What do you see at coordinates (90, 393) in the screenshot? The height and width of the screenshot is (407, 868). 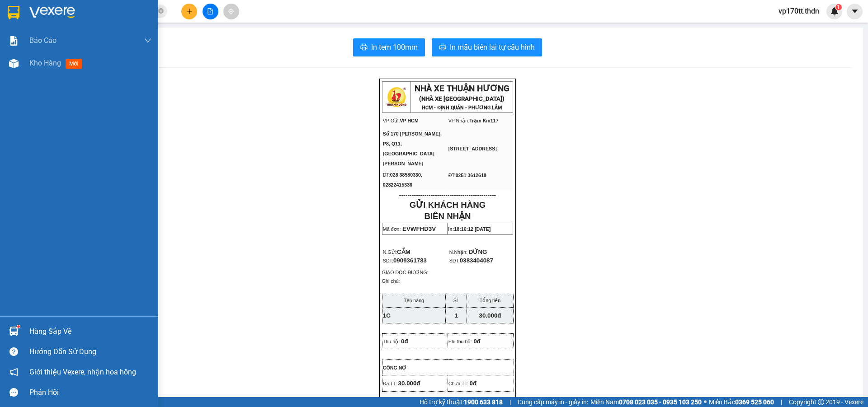 I see `div: Phản hồi` at bounding box center [90, 393].